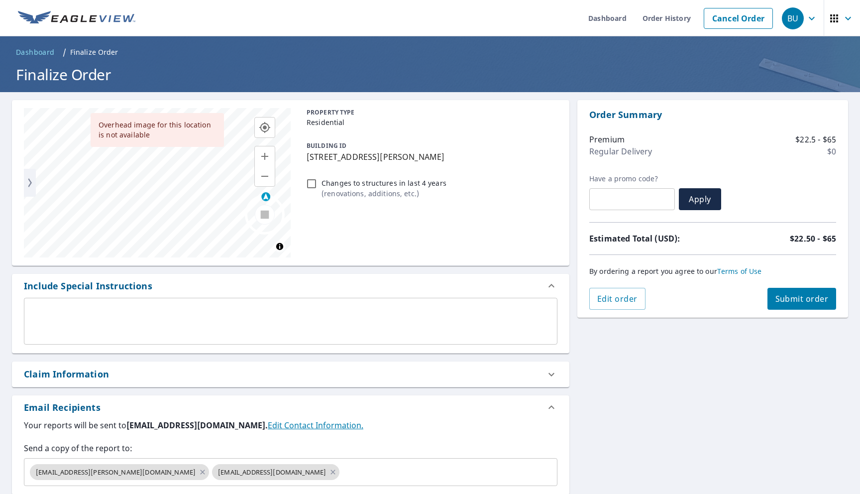 This screenshot has width=860, height=494. What do you see at coordinates (651, 238) in the screenshot?
I see `p: Estimated Total (USD):` at bounding box center [651, 238].